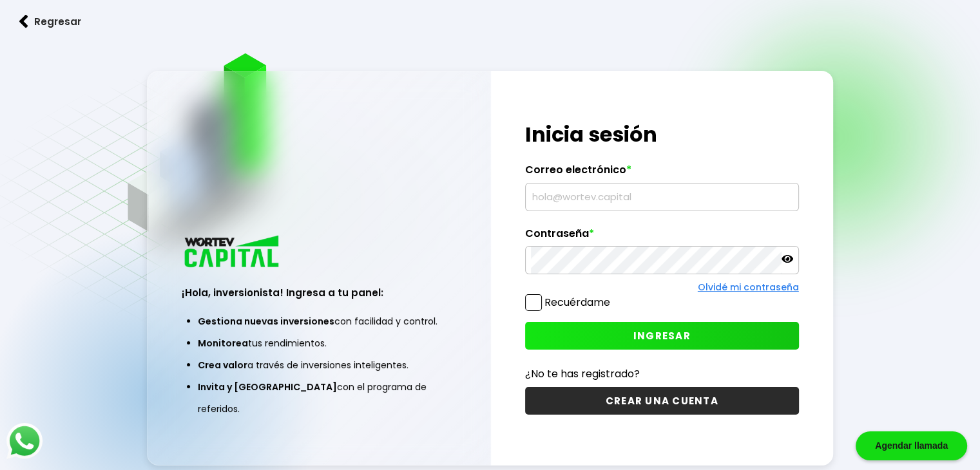  Describe the element at coordinates (661, 335) in the screenshot. I see `button: INGRESAR` at that location.